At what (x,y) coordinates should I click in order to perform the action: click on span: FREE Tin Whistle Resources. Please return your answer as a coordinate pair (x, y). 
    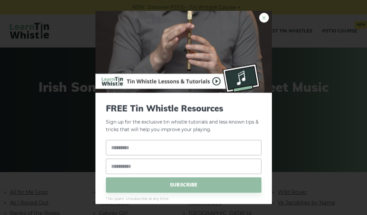
    Looking at the image, I should click on (184, 108).